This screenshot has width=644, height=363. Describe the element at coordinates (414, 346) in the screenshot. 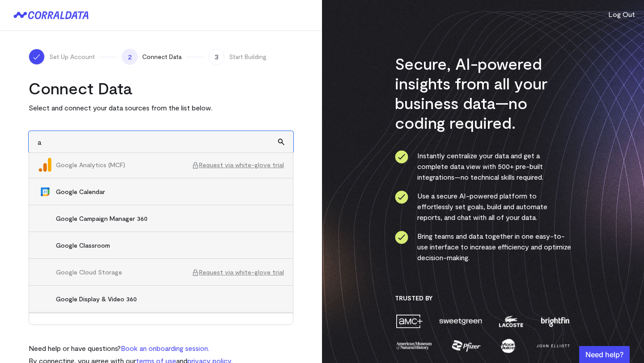

I see `img: amnh-5afada46.png` at that location.